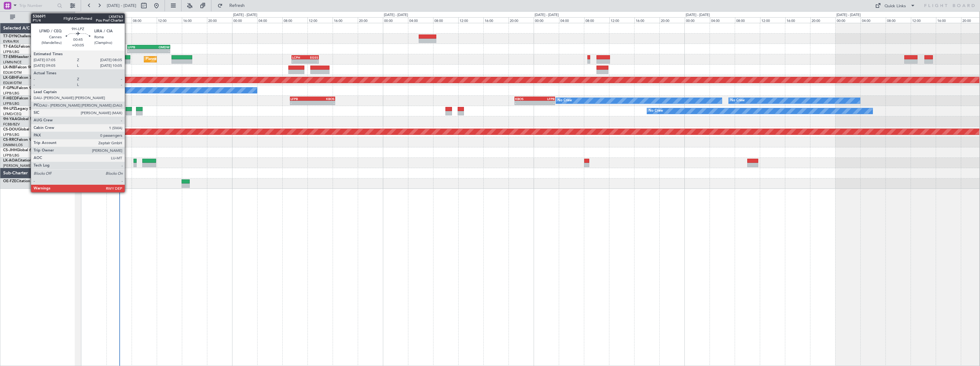  I want to click on a: LFMN/NCE, so click(13, 62).